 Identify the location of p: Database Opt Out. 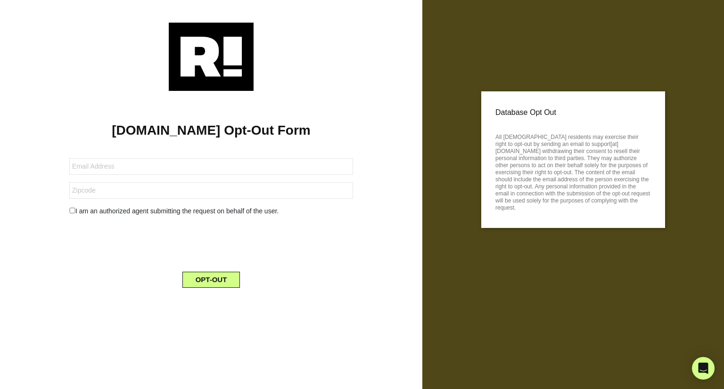
(573, 113).